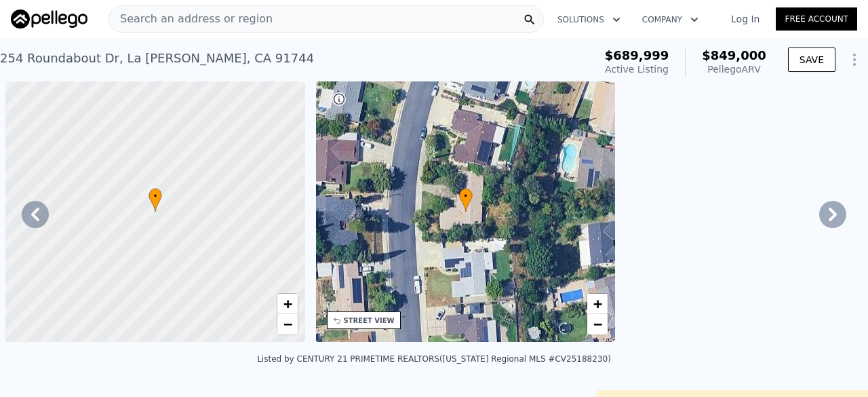 This screenshot has width=868, height=397. What do you see at coordinates (670, 19) in the screenshot?
I see `button: Company` at bounding box center [670, 19].